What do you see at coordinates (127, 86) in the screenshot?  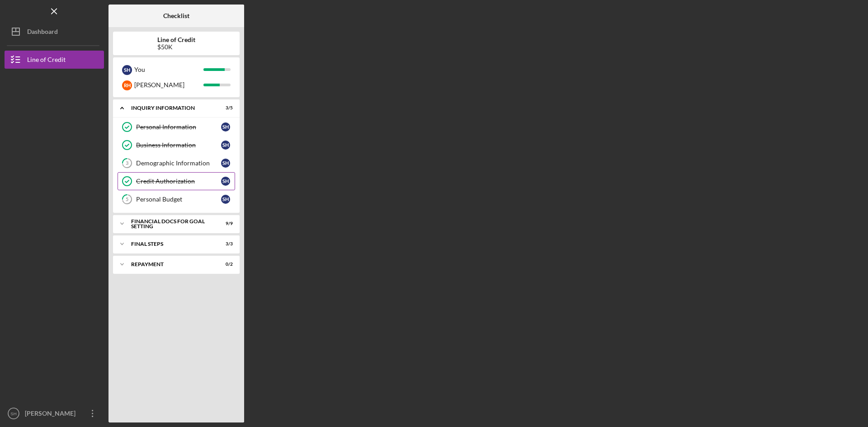 I see `div: R H` at bounding box center [127, 86].